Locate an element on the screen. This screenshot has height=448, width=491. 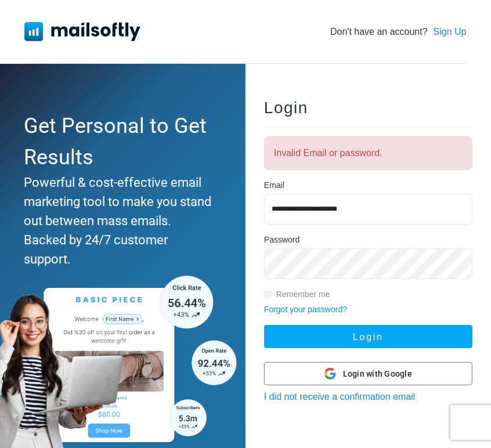
img: Mailsoftly is located at coordinates (83, 31).